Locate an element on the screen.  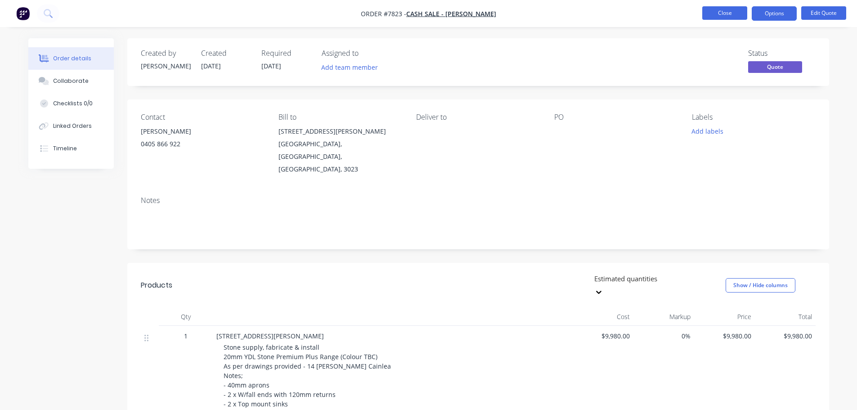
button: Options is located at coordinates (774, 13).